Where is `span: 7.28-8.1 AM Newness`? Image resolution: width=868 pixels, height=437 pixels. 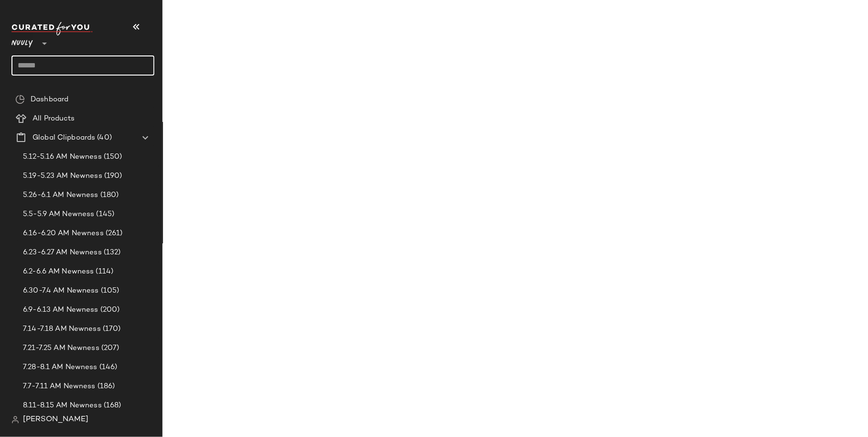
span: 7.28-8.1 AM Newness is located at coordinates (60, 367).